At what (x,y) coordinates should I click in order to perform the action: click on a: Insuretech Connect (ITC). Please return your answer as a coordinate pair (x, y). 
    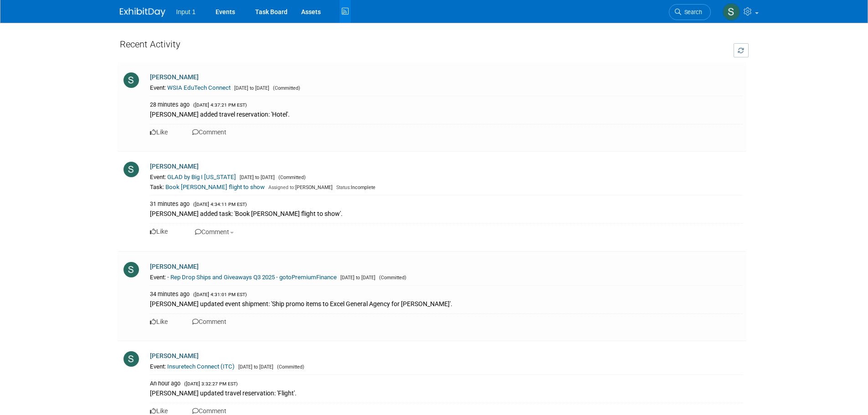
    Looking at the image, I should click on (201, 367).